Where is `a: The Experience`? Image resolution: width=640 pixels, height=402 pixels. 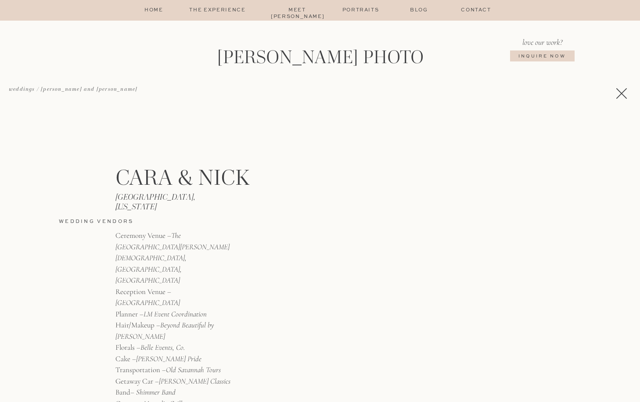
a: The Experience is located at coordinates (217, 11).